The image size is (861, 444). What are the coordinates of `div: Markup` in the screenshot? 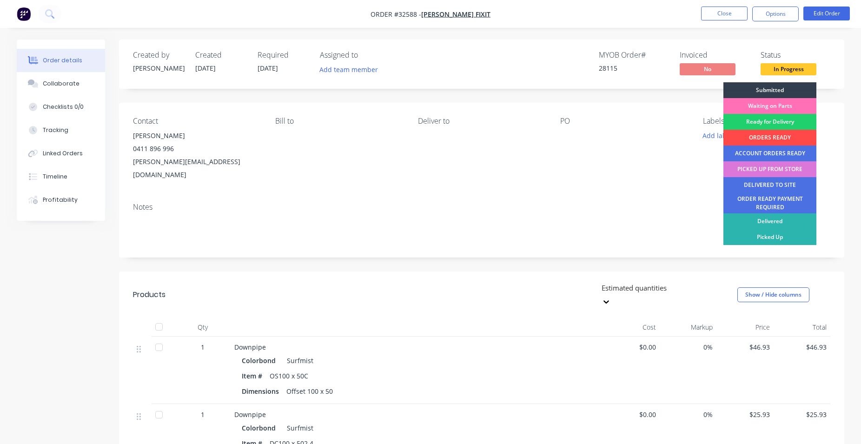 It's located at (688, 327).